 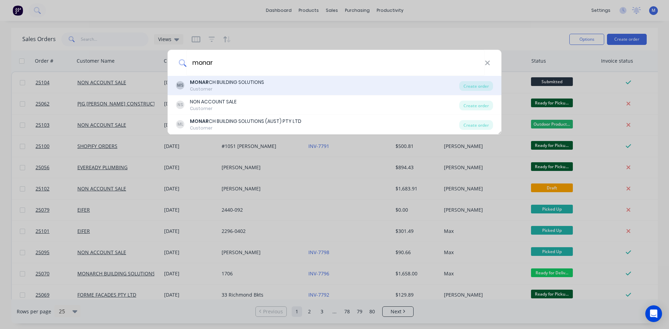 I want to click on input: Enter a customer name to create a new order..., so click(x=335, y=63).